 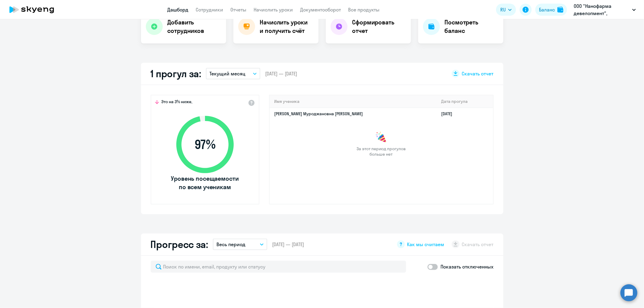 What do you see at coordinates (503, 10) in the screenshot?
I see `span: RU` at bounding box center [503, 10].